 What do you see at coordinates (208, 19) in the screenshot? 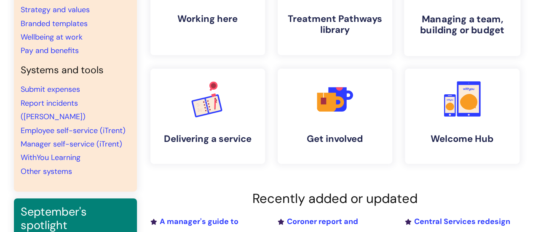
I see `h4: Working here` at bounding box center [208, 19].